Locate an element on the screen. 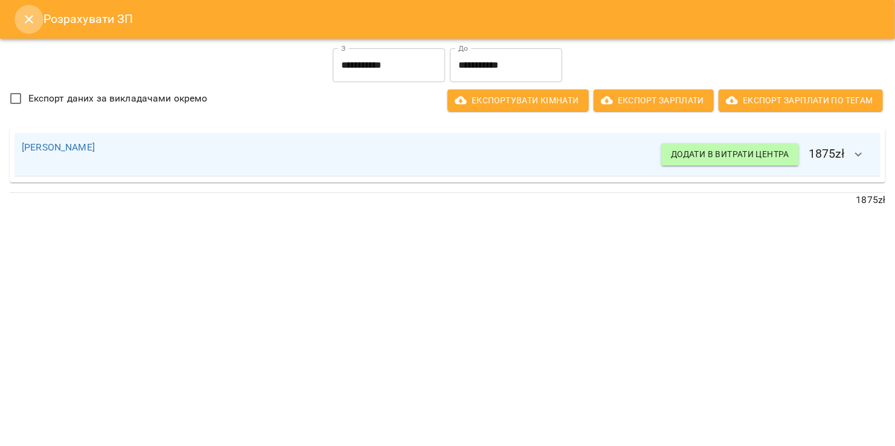 Image resolution: width=895 pixels, height=446 pixels. span: Експорт Зарплати is located at coordinates (654, 100).